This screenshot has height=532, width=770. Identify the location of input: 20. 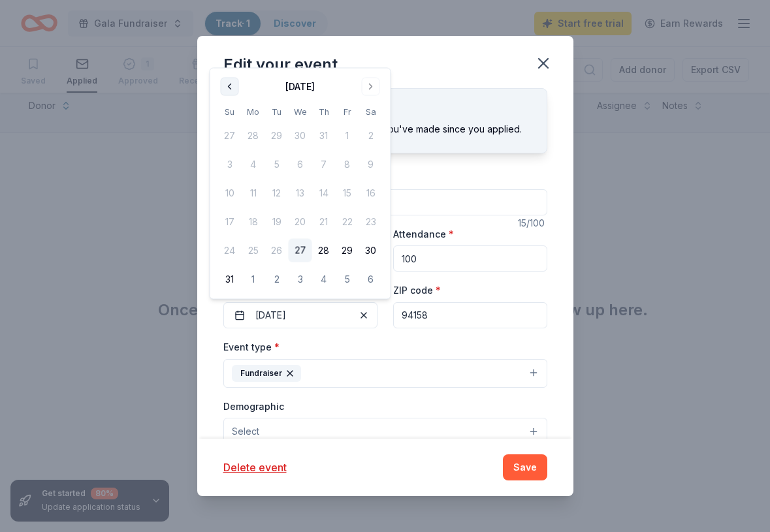
(470, 258).